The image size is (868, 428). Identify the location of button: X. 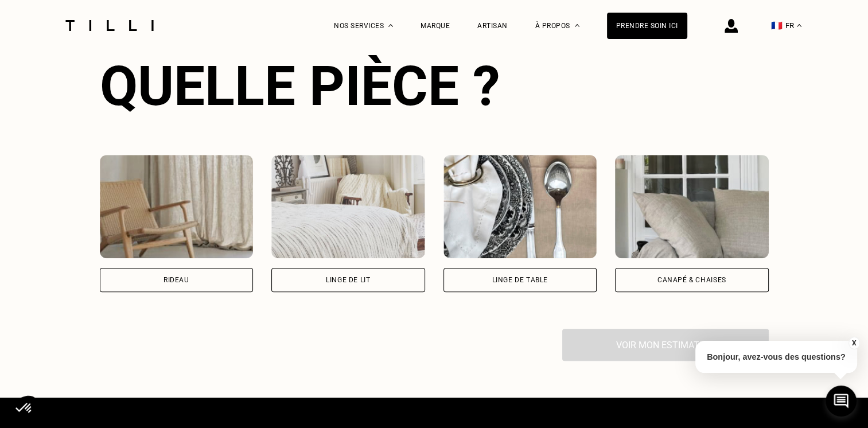
(854, 343).